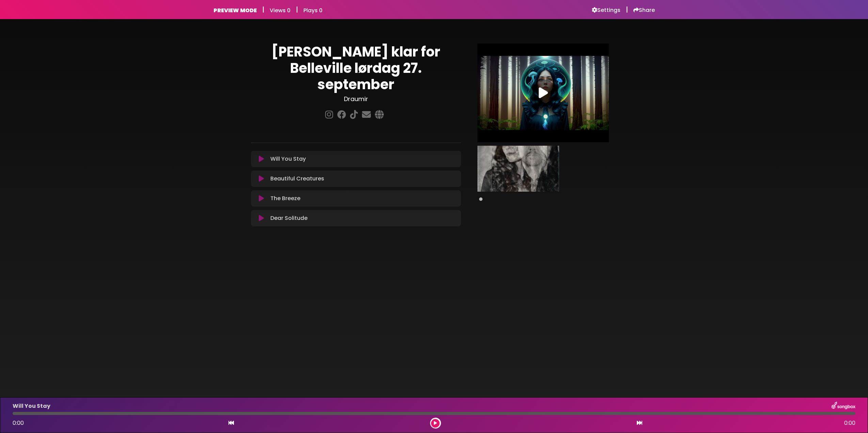 The height and width of the screenshot is (433, 868). What do you see at coordinates (606, 10) in the screenshot?
I see `a: Settings` at bounding box center [606, 10].